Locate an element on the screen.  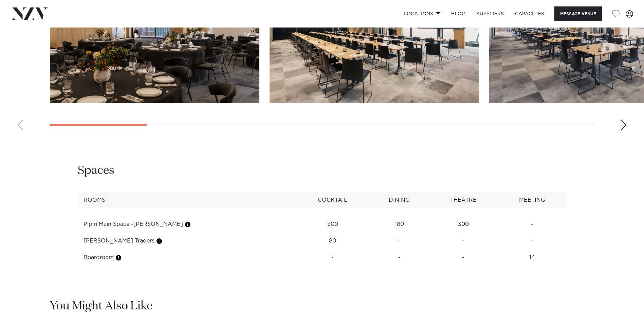
td: 500 is located at coordinates (333, 224).